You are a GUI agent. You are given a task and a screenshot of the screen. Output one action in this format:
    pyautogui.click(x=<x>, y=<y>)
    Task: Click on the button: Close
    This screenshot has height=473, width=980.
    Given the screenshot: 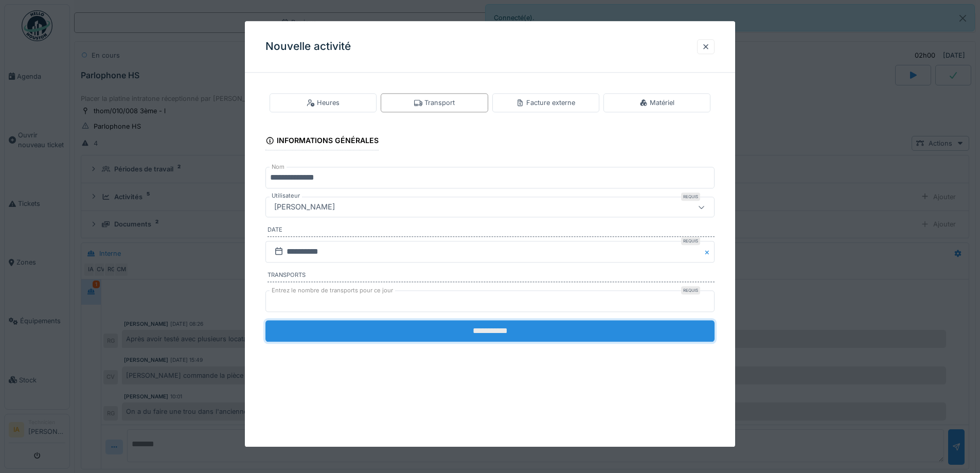 What is the action you would take?
    pyautogui.click(x=709, y=252)
    